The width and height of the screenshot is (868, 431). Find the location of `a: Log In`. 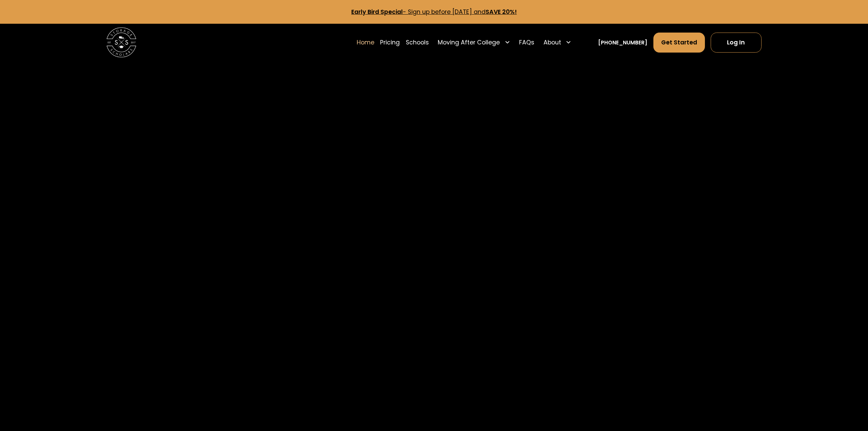

a: Log In is located at coordinates (736, 42).